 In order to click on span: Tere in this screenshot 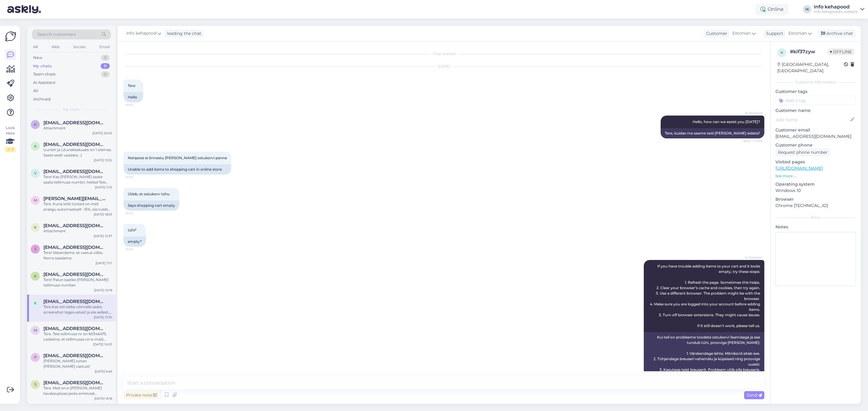, I will do `click(132, 86)`.